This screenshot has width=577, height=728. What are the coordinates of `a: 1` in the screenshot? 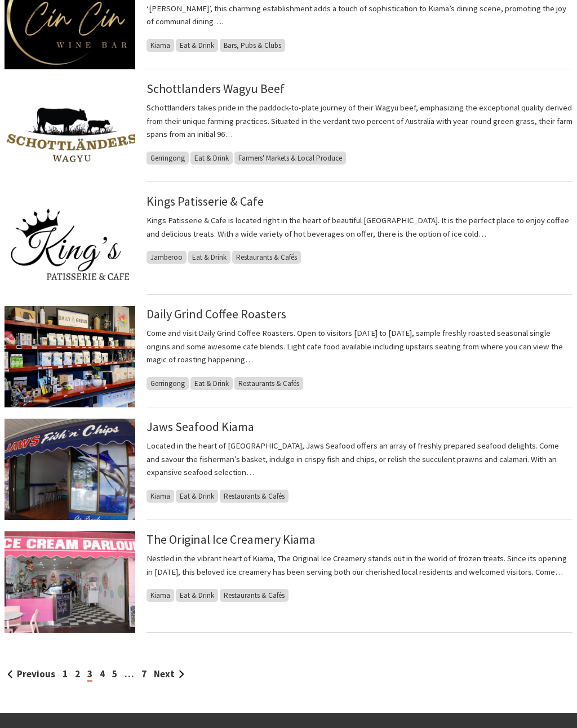 It's located at (65, 674).